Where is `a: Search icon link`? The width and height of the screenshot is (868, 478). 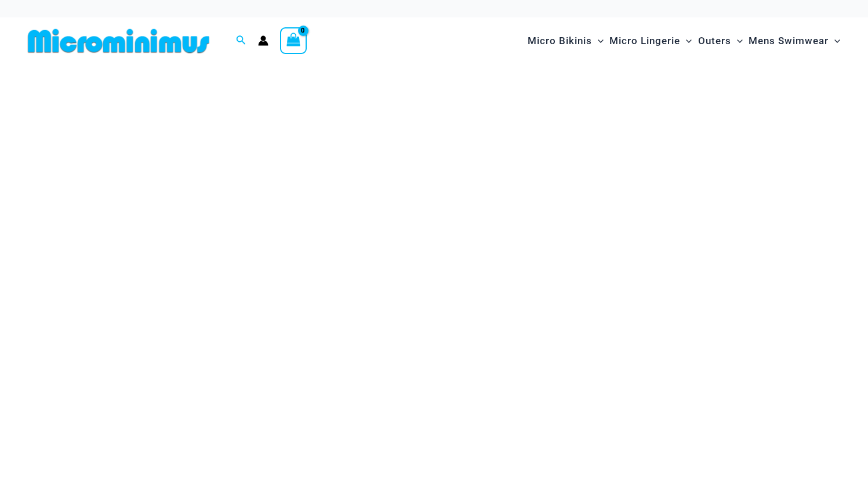
a: Search icon link is located at coordinates (241, 41).